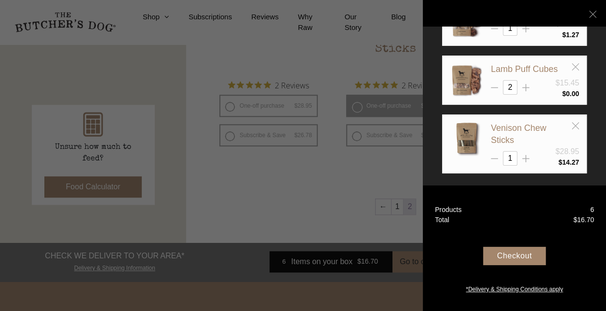  What do you see at coordinates (592, 209) in the screenshot?
I see `div: 6` at bounding box center [592, 209].